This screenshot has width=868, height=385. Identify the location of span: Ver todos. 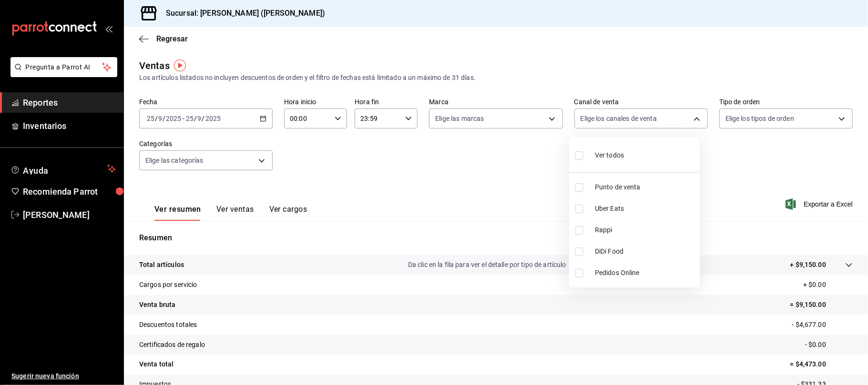
(609, 155).